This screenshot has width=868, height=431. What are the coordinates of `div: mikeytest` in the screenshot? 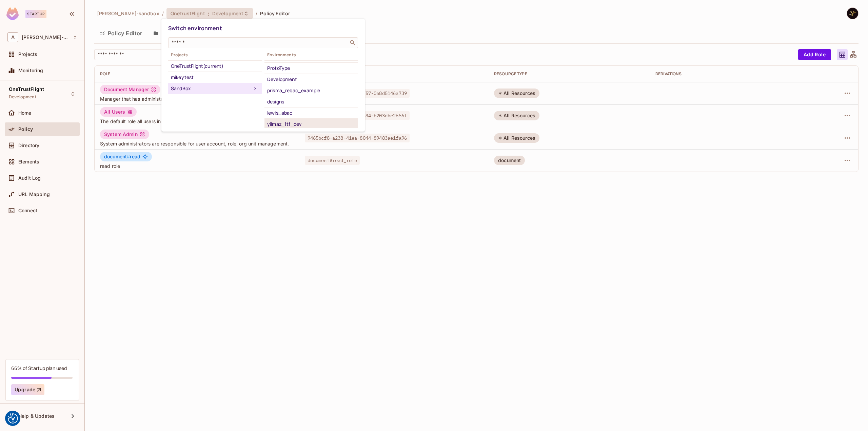 It's located at (215, 78).